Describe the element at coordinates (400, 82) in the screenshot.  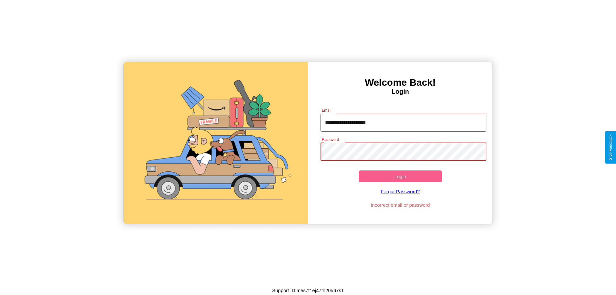
I see `h3: Welcome Back!` at that location.